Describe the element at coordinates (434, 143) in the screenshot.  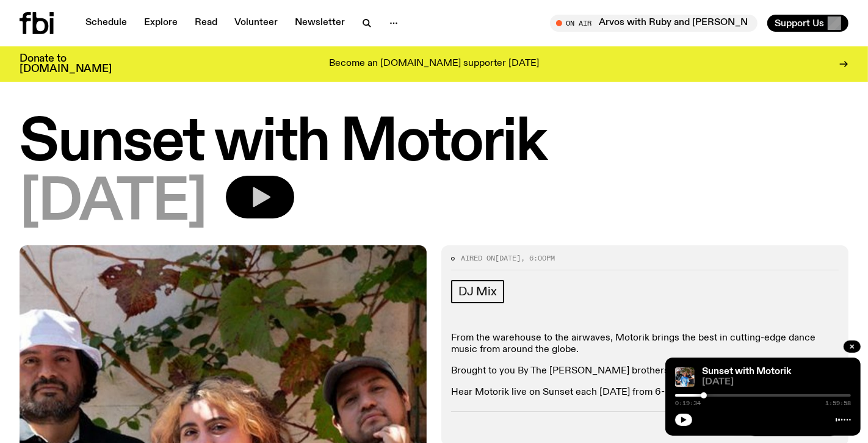
I see `h1: Sunset with Motorik` at that location.